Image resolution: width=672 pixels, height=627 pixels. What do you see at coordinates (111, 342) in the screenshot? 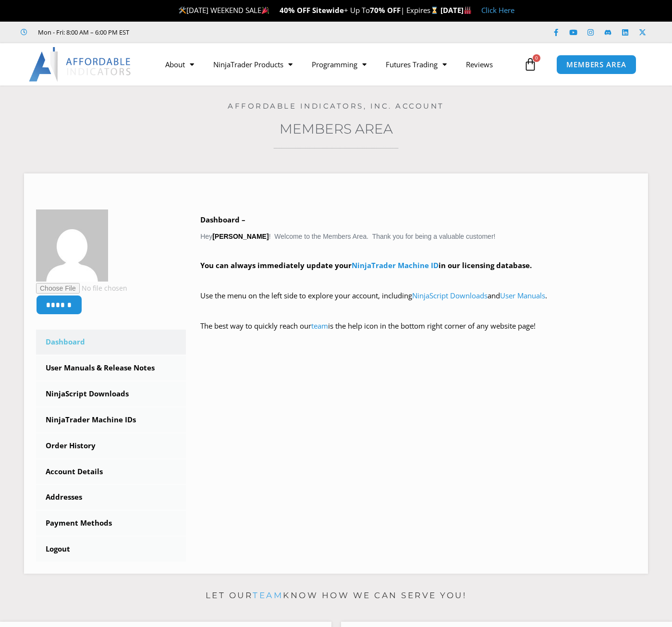
I see `a: Dashboard` at bounding box center [111, 342].